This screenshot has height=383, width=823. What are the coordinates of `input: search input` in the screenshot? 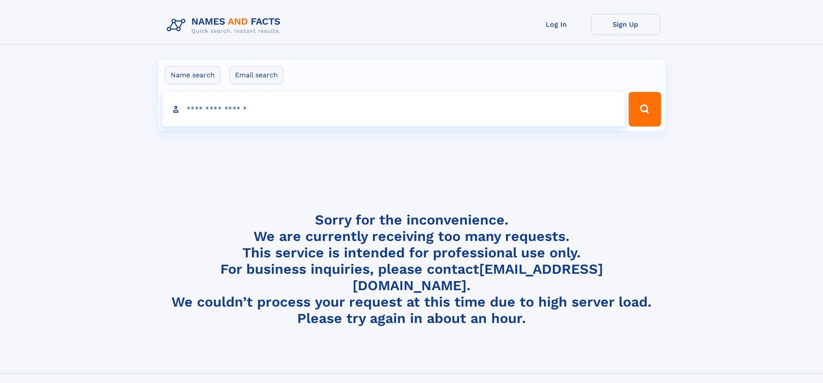 It's located at (393, 109).